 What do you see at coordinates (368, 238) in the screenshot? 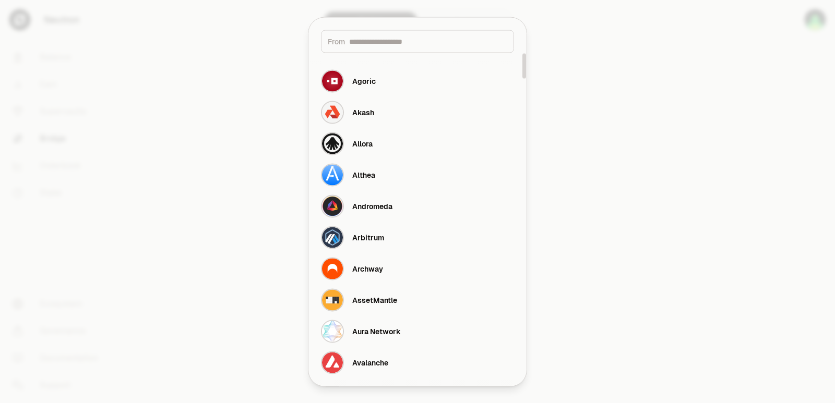
I see `div: Arbitrum` at bounding box center [368, 238].